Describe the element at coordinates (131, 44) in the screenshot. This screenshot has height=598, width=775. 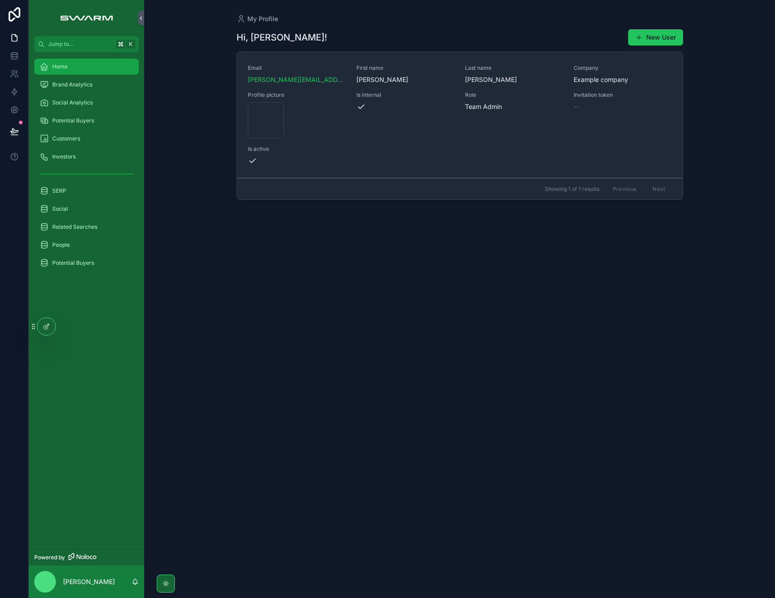
I see `span: K` at that location.